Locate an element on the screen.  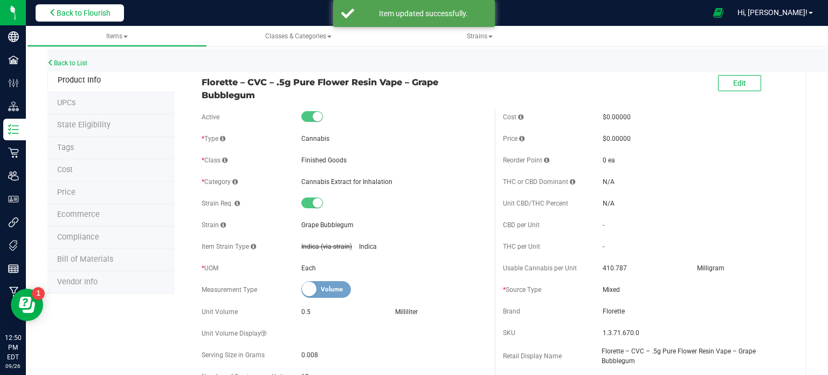
span: Finished Goods is located at coordinates (324, 160).